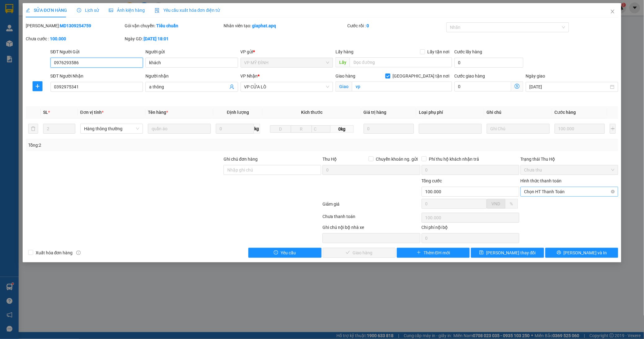  Describe the element at coordinates (433, 253) in the screenshot. I see `button: plusThêm ĐH mới` at that location.